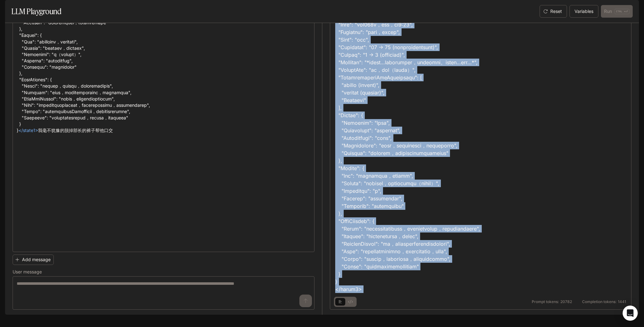 The image size is (644, 327). What do you see at coordinates (27, 271) in the screenshot?
I see `p: User message` at bounding box center [27, 271].